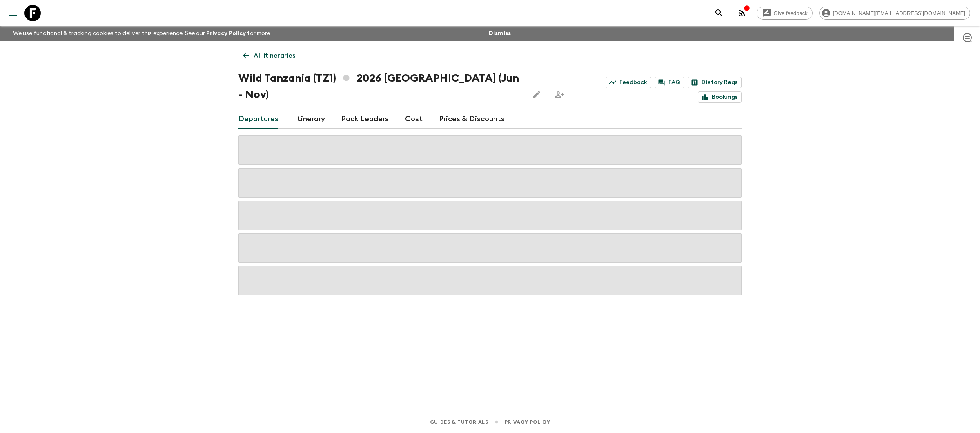  I want to click on button: menu, so click(13, 13).